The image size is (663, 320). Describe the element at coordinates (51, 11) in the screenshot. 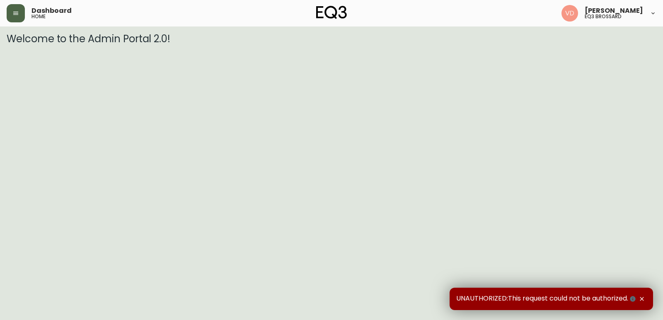

I see `span: Dashboard` at that location.